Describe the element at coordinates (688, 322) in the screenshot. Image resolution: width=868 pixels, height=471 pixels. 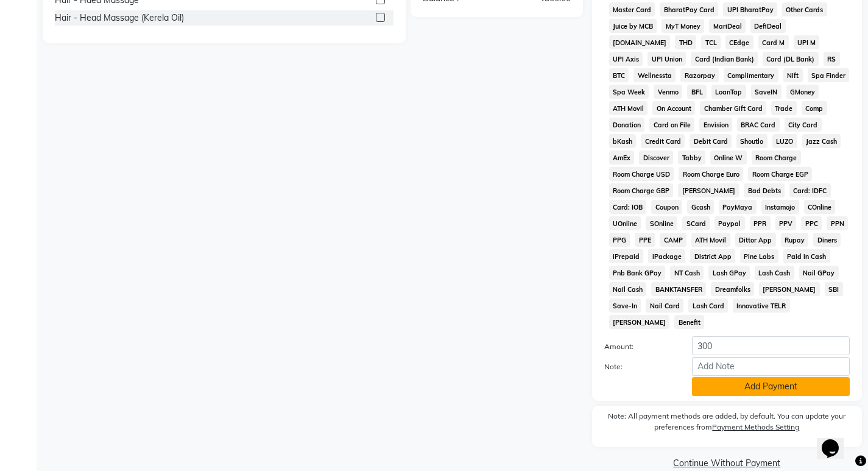
I see `span: Benefit` at that location.